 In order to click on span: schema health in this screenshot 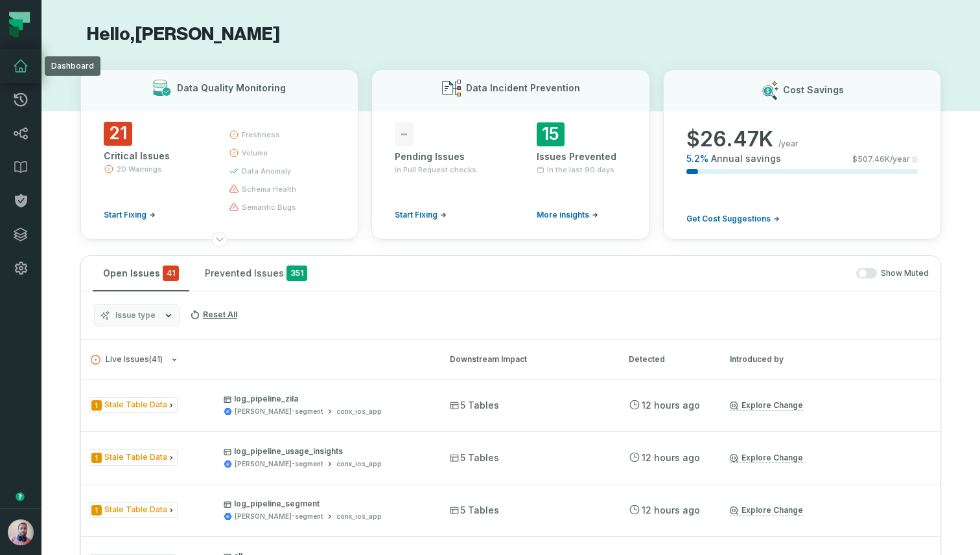, I will do `click(269, 189)`.